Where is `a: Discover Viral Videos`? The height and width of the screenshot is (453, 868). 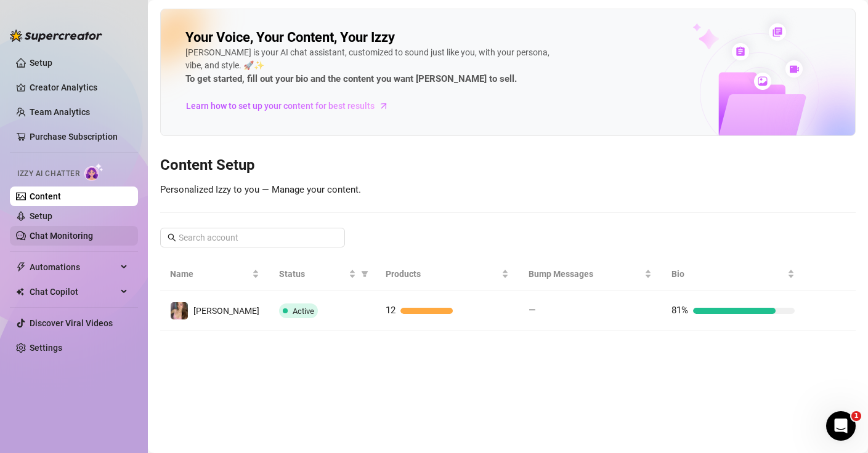
a: Discover Viral Videos is located at coordinates (71, 323).